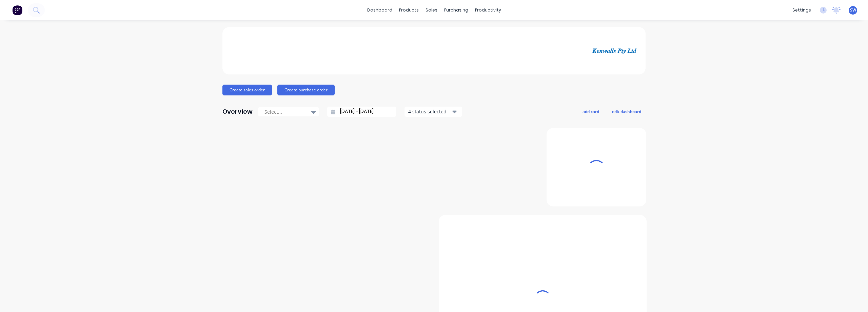 The width and height of the screenshot is (868, 312). What do you see at coordinates (430, 111) in the screenshot?
I see `div: 4 status selected` at bounding box center [430, 111].